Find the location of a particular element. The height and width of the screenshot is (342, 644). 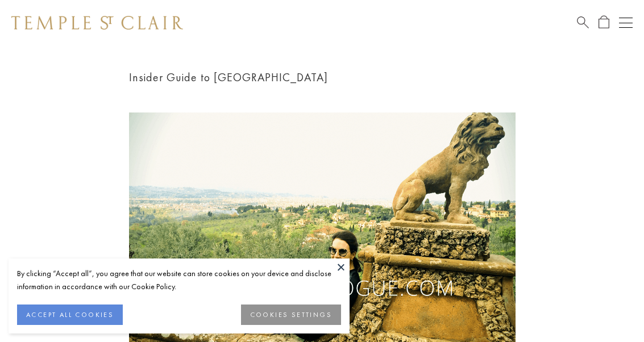

button: COOKIES SETTINGS is located at coordinates (291, 315).